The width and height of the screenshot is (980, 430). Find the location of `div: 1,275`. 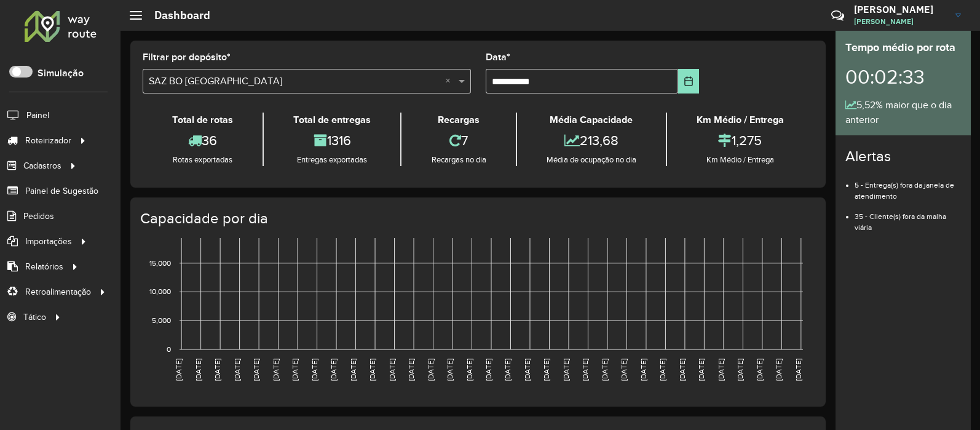

div: 1,275 is located at coordinates (740, 141).